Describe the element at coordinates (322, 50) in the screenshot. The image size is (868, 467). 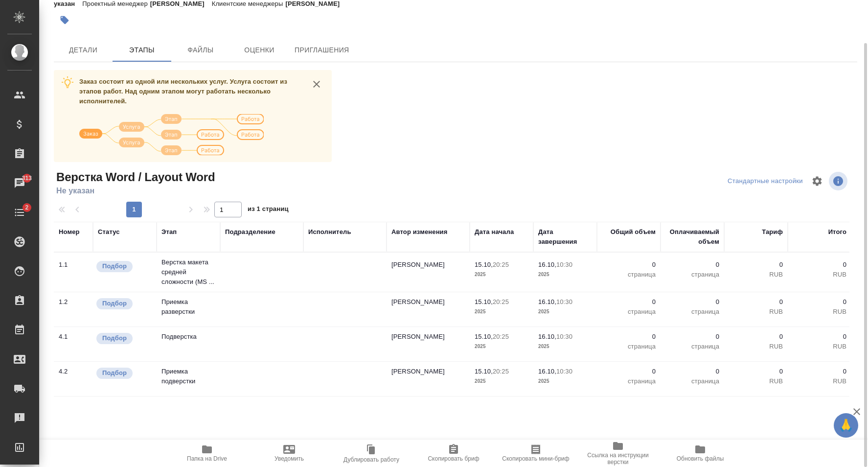
I see `span: Приглашения` at that location.